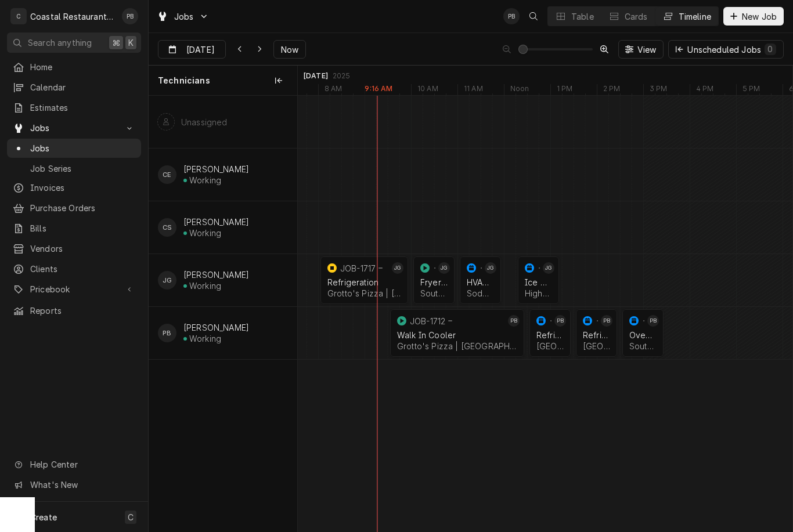 The width and height of the screenshot is (793, 532). What do you see at coordinates (695, 16) in the screenshot?
I see `div: Timeline` at bounding box center [695, 16].